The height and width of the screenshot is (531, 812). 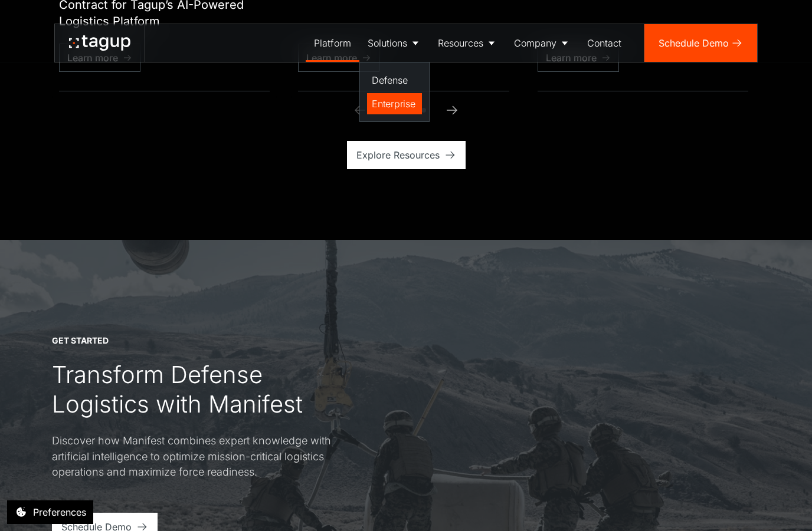 What do you see at coordinates (394, 104) in the screenshot?
I see `div: Enterprise` at bounding box center [394, 104].